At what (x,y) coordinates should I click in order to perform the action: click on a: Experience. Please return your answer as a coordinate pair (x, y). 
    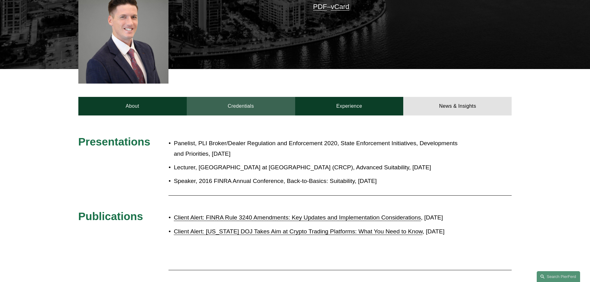
    Looking at the image, I should click on (349, 106).